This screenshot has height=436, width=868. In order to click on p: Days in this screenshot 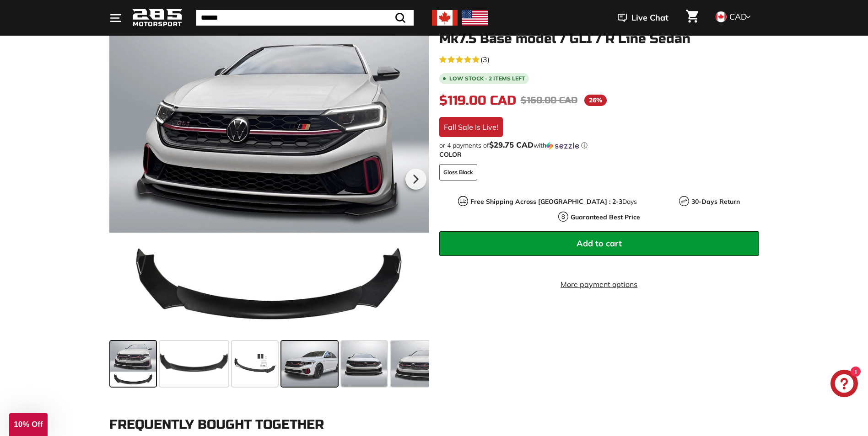, I will do `click(553, 202)`.